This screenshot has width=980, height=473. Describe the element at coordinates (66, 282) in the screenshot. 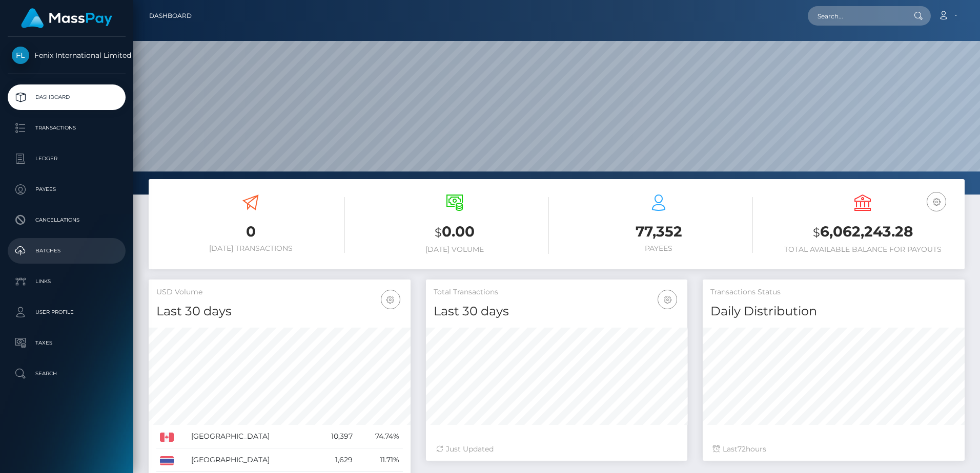

I see `p: Links` at that location.